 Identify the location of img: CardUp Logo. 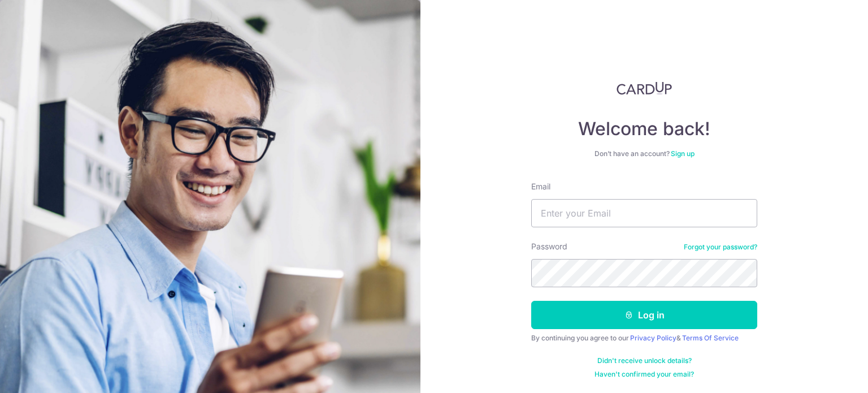
(645, 89).